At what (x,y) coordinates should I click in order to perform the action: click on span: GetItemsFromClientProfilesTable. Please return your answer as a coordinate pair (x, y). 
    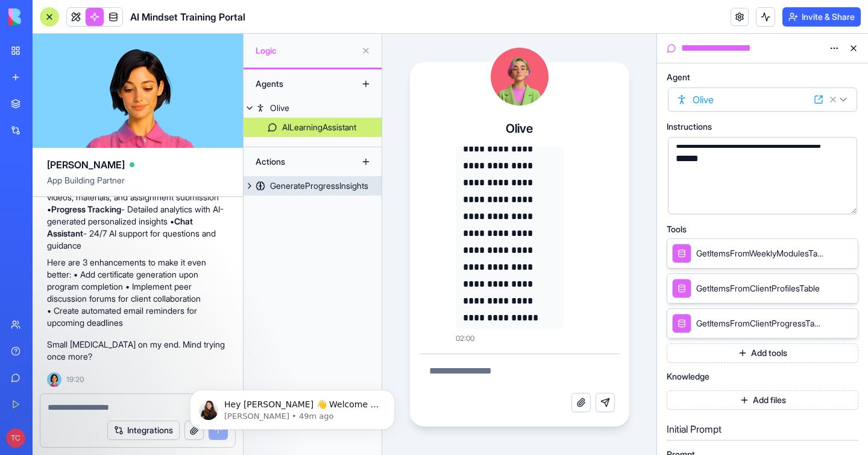
    Looking at the image, I should click on (758, 288).